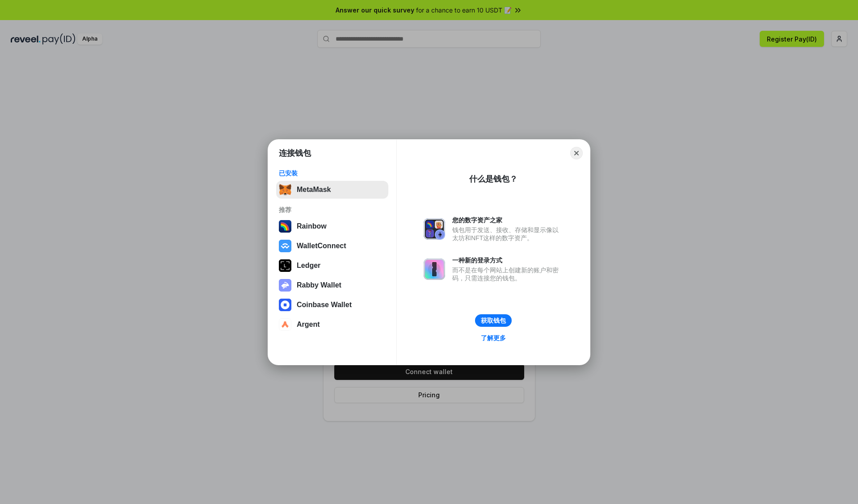  Describe the element at coordinates (508, 274) in the screenshot. I see `div: 而不是在每个网站上创建新的账户和密码，只需连接您的钱包。` at that location.